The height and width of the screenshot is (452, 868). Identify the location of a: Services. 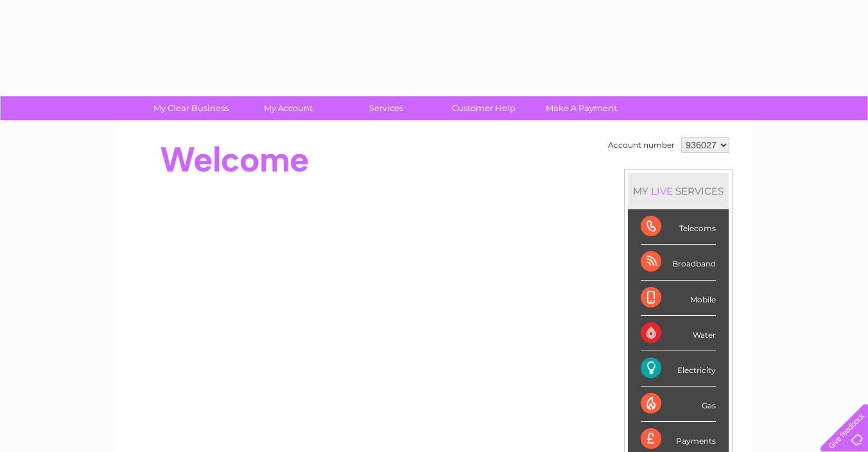
(386, 108).